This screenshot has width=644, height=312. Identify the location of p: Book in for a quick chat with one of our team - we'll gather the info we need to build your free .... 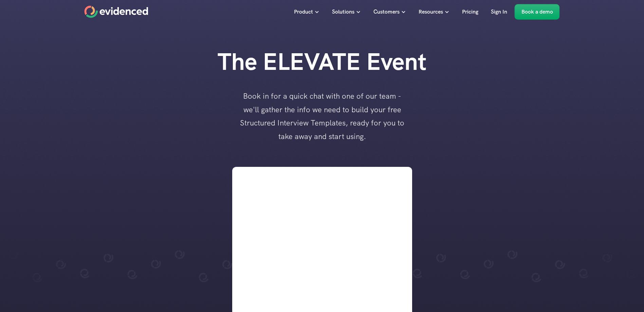
(323, 116).